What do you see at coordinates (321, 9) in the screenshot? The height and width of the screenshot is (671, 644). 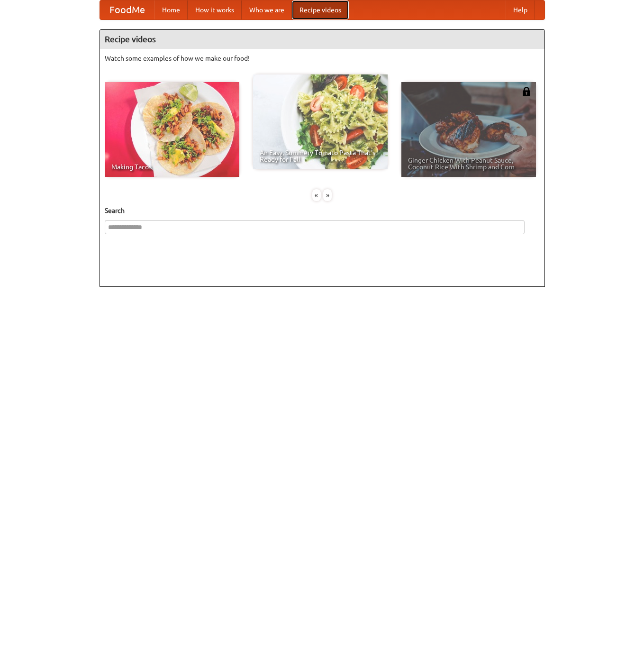 I see `a: Recipe videos` at bounding box center [321, 9].